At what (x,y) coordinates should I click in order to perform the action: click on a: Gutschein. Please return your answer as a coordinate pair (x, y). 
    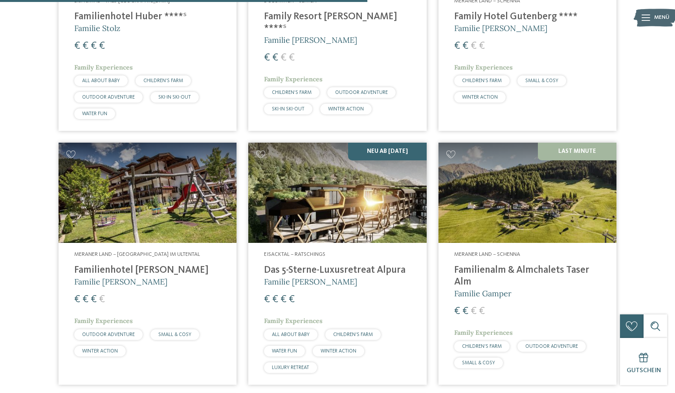
    Looking at the image, I should click on (644, 362).